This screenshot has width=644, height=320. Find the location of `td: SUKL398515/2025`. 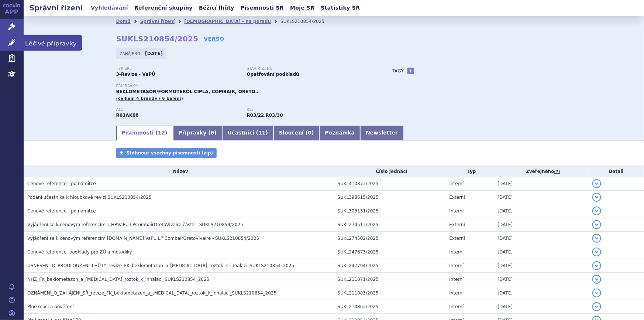

td: SUKL398515/2025 is located at coordinates (390, 197).